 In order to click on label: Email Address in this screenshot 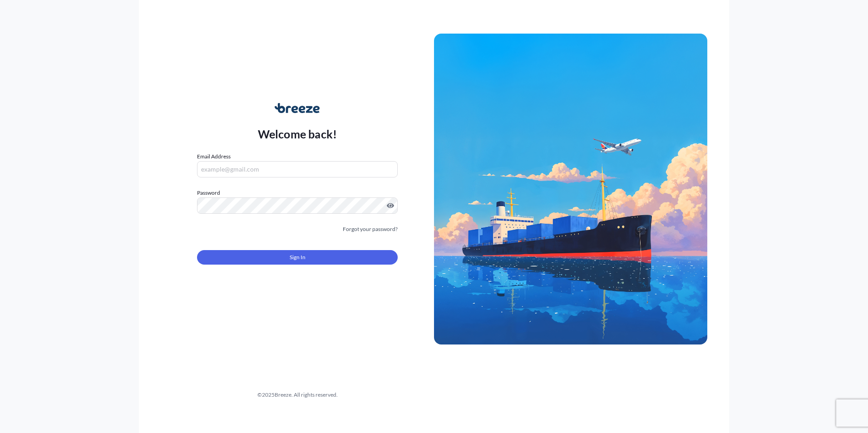, I will do `click(214, 157)`.